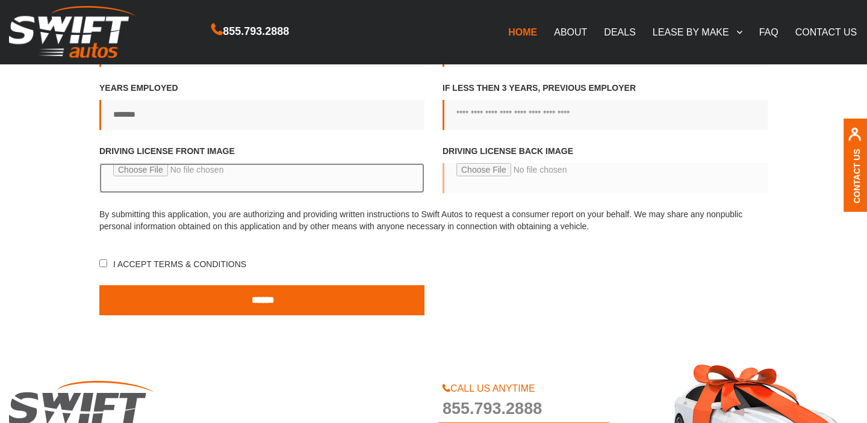 This screenshot has height=423, width=867. Describe the element at coordinates (103, 263) in the screenshot. I see `input: I accept Terms & Conditions` at that location.